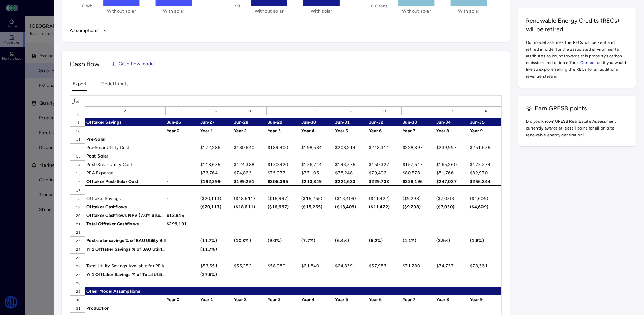  What do you see at coordinates (385, 122) in the screenshot?
I see `div: Jun-32` at bounding box center [385, 122].